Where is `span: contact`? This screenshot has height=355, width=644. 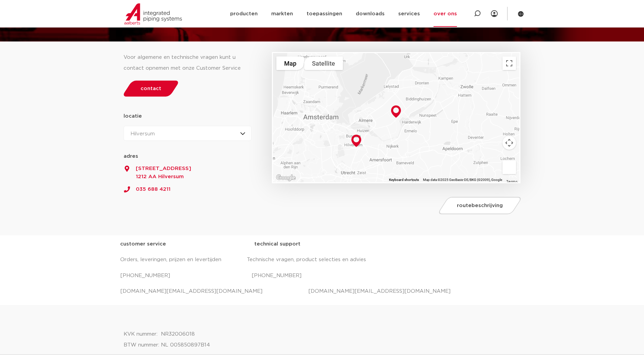 span: contact is located at coordinates (150, 89).